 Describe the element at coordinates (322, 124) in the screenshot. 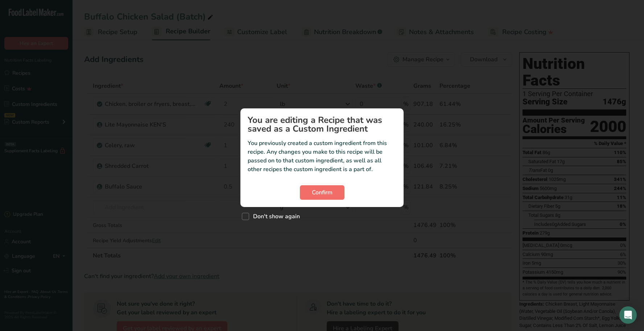

I see `h1: You are editing a Recipe that was saved as a Custom Ingredient` at that location.